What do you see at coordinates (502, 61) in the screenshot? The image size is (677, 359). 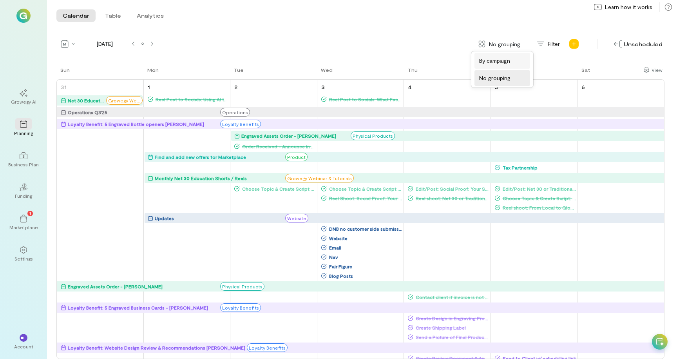 I see `a: By campaign` at bounding box center [502, 61].